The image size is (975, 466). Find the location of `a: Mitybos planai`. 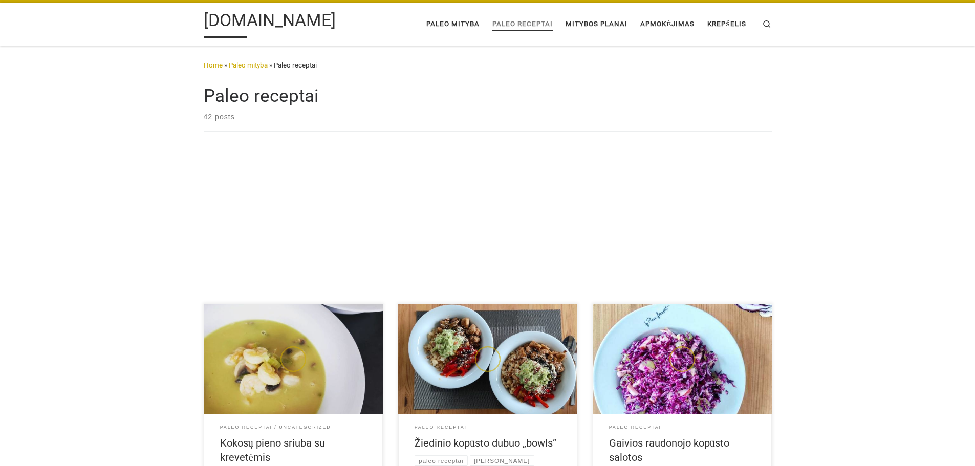

a: Mitybos planai is located at coordinates (597, 24).